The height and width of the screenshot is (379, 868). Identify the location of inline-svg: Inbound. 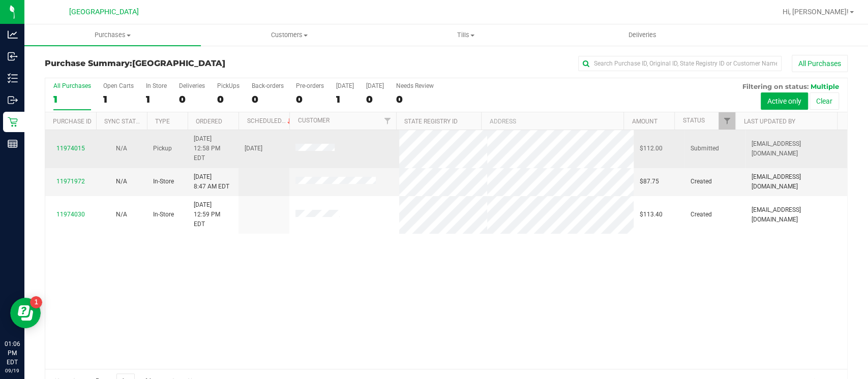
(12, 56).